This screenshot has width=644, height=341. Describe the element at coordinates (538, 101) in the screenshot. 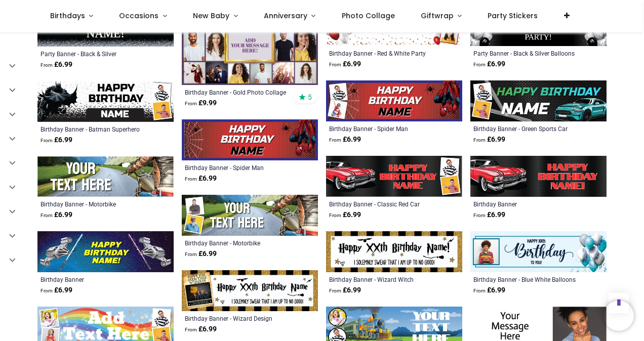

I see `img: Personalised Happy Birthday Banner - Green Sports Car - Custom Name & 2 Photo Upload` at that location.